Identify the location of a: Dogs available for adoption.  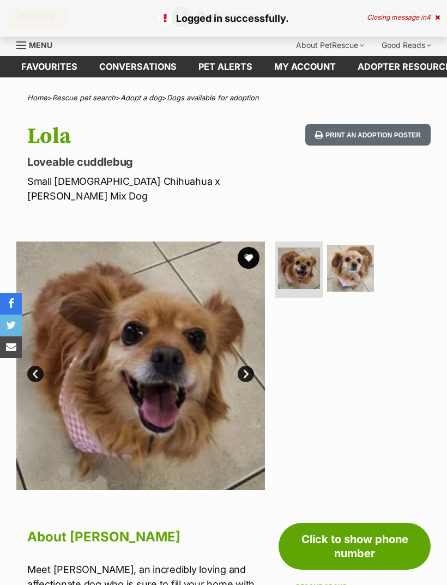
(213, 98).